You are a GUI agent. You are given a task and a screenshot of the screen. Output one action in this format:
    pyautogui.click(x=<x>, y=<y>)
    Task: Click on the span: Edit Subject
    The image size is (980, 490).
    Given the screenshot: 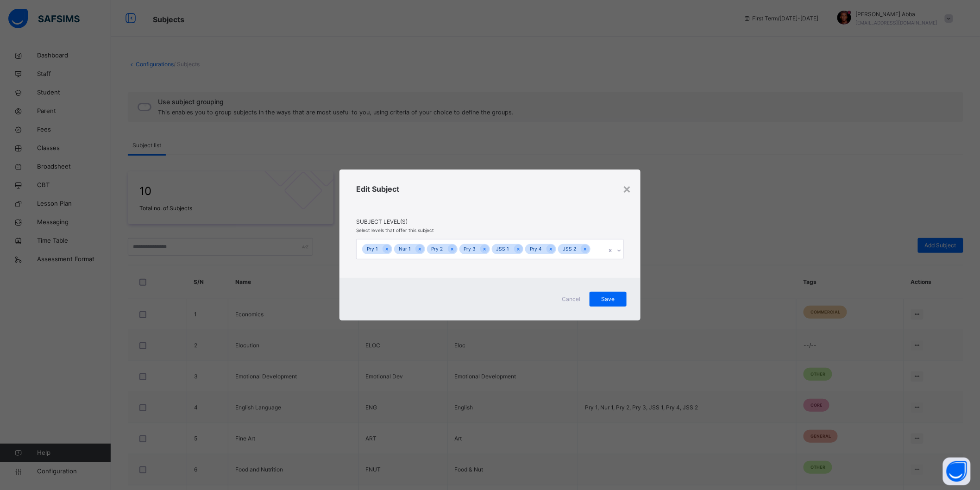 What is the action you would take?
    pyautogui.click(x=377, y=189)
    